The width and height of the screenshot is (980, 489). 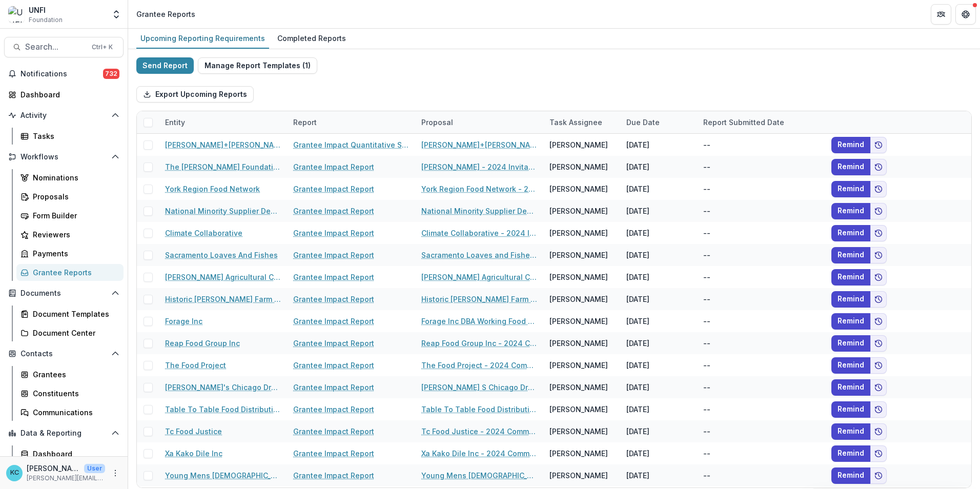 What do you see at coordinates (212, 188) in the screenshot?
I see `a: York Region Food Network` at bounding box center [212, 188].